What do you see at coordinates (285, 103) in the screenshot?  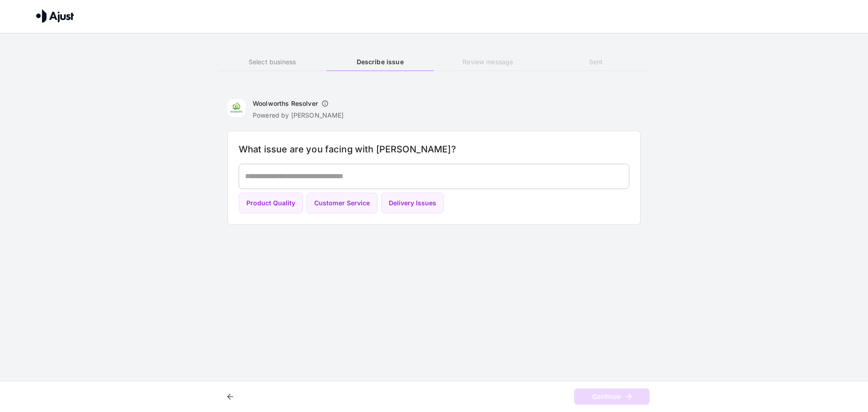 I see `h6: Woolworths Resolver` at bounding box center [285, 103].